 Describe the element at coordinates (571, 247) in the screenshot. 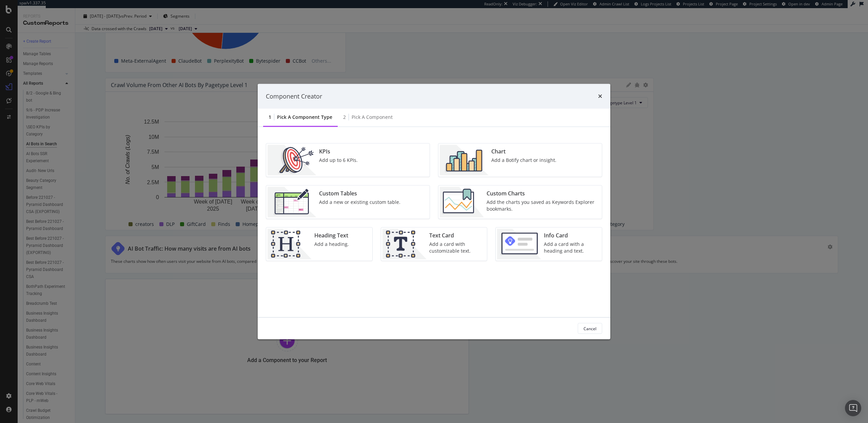

I see `div: Add a card with a heading and text.` at that location.